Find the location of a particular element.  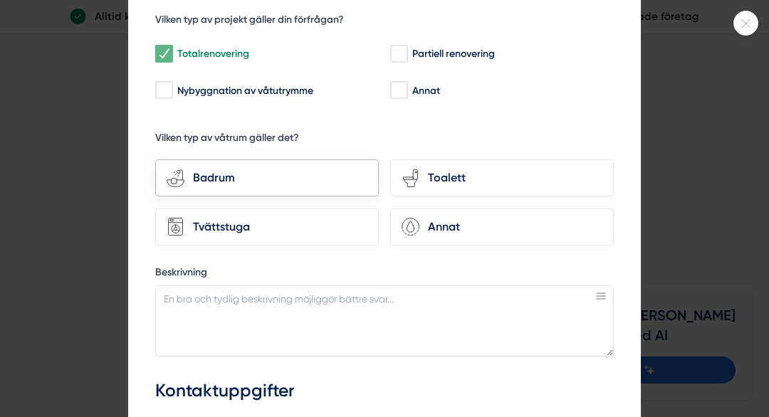

h5: Vilken typ av våtrum gäller det? is located at coordinates (227, 140).